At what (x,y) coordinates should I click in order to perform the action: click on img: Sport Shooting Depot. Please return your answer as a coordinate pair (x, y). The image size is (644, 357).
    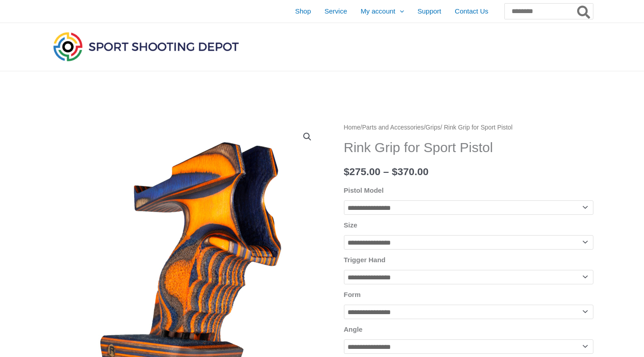
    Looking at the image, I should click on (146, 46).